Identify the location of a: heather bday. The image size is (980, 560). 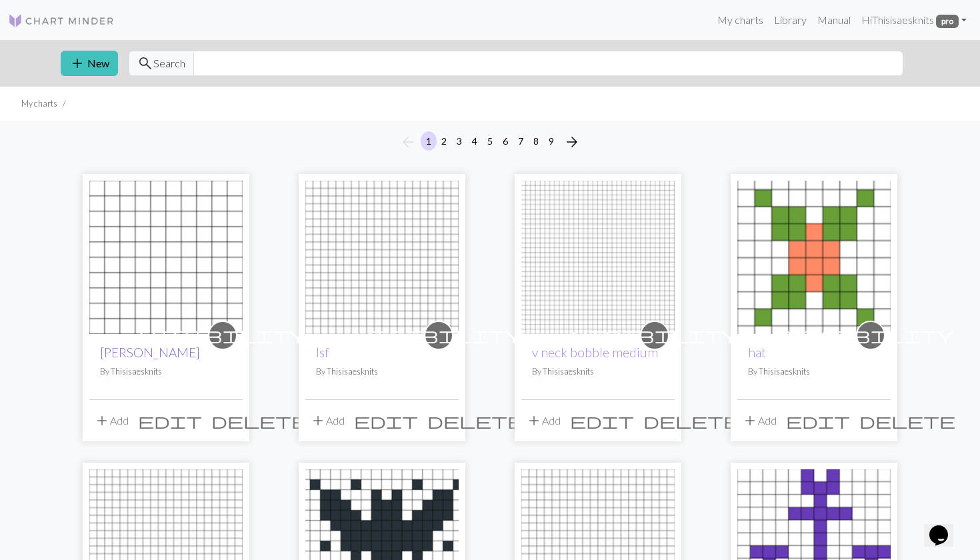
(166, 255).